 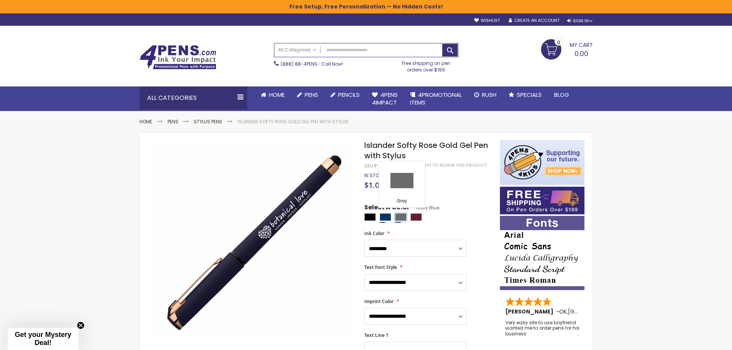 What do you see at coordinates (311, 64) in the screenshot?
I see `span: - Call Now!` at bounding box center [311, 64].